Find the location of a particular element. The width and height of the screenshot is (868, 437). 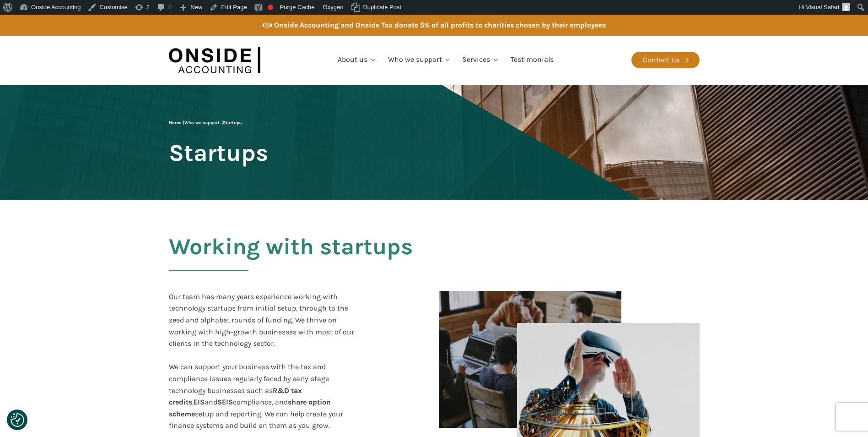

h2: Working with startups is located at coordinates (434, 257).